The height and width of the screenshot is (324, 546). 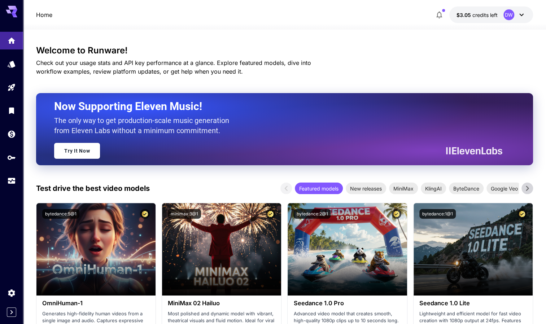 I want to click on div: Playground, so click(x=12, y=87).